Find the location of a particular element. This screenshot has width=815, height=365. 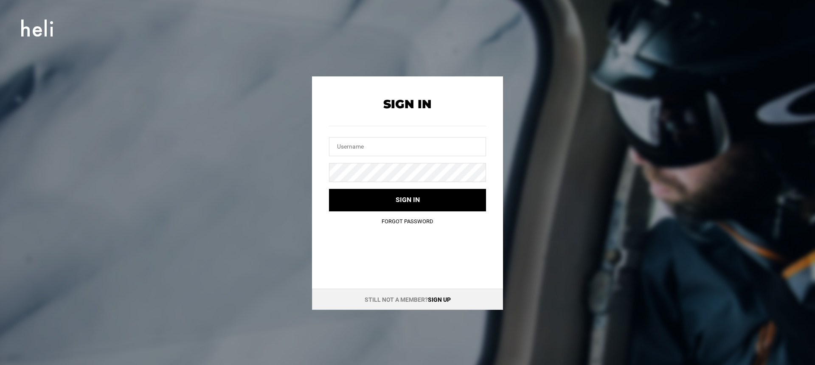

div: Still not a member? is located at coordinates (408, 299).